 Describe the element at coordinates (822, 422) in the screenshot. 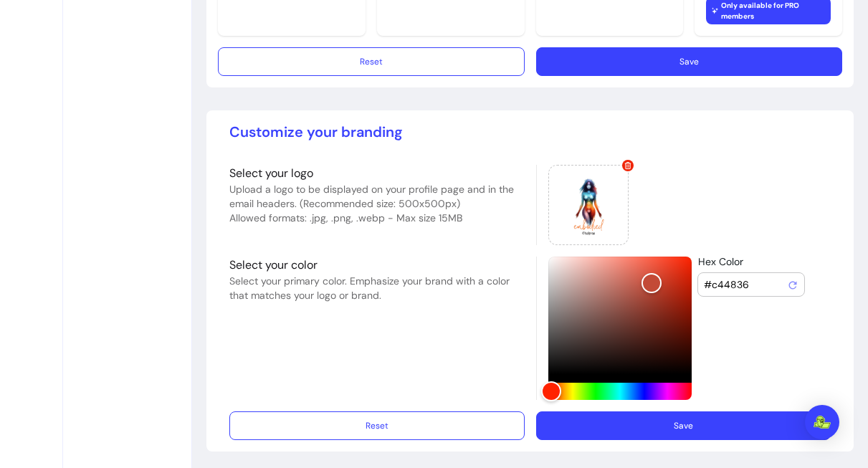

I see `div: Open Intercom Messenger` at that location.